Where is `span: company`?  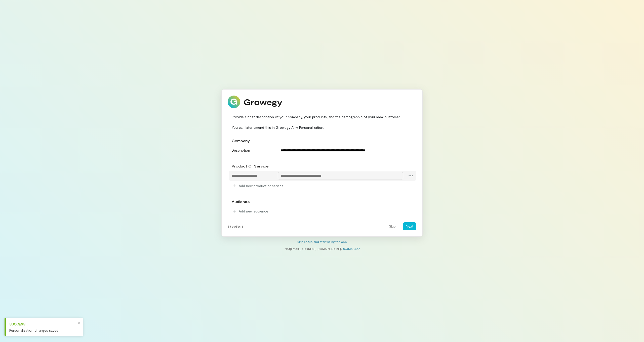 span: company is located at coordinates (241, 141).